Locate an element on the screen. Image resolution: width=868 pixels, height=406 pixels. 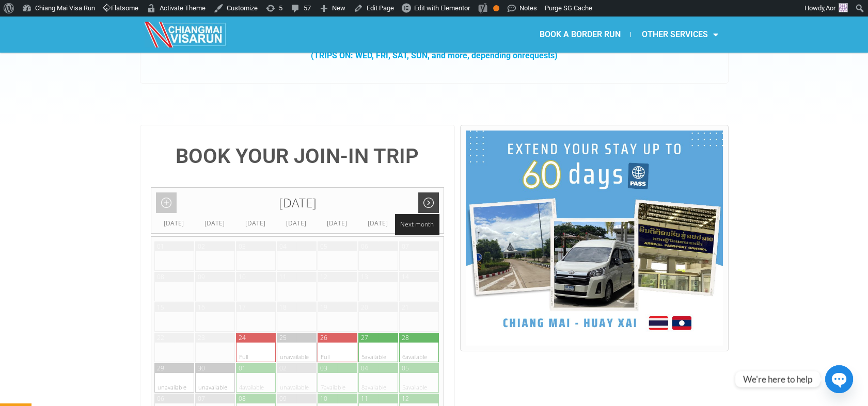
div: 24 is located at coordinates (242, 338).